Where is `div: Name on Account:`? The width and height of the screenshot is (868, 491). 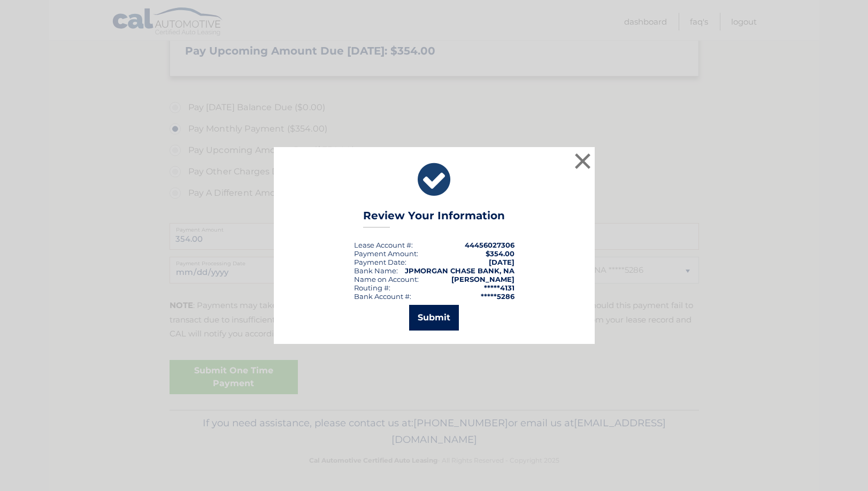 div: Name on Account: is located at coordinates (386, 279).